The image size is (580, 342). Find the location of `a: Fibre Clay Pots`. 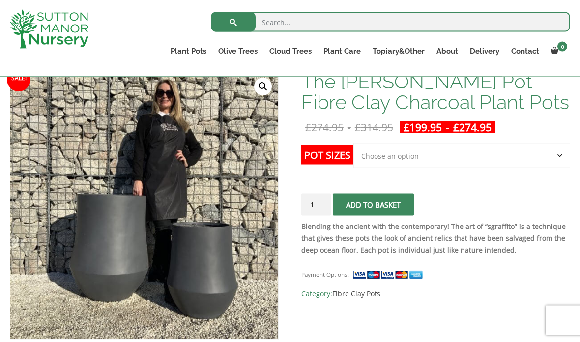

a: Fibre Clay Pots is located at coordinates (357, 294).